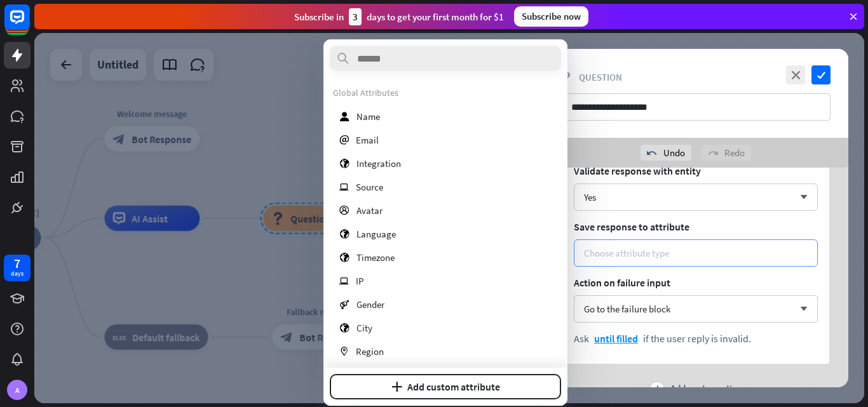 This screenshot has width=868, height=407. What do you see at coordinates (368, 140) in the screenshot?
I see `span: Email` at bounding box center [368, 140].